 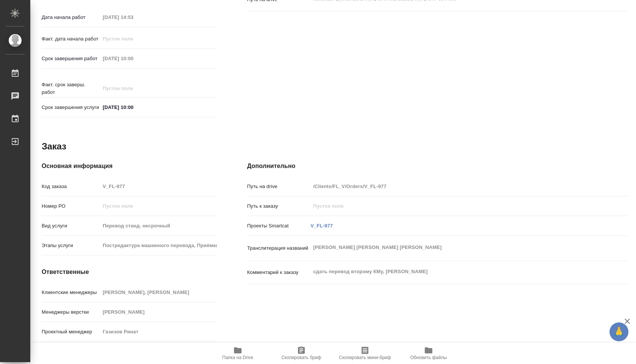 I want to click on p: Транслитерация названий, so click(x=279, y=248).